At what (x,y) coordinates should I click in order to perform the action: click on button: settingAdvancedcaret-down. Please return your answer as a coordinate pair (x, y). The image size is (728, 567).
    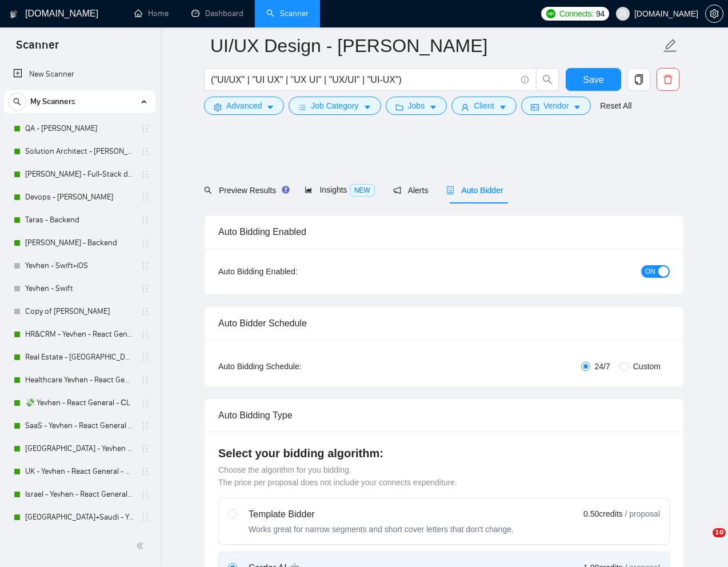
    Looking at the image, I should click on (244, 106).